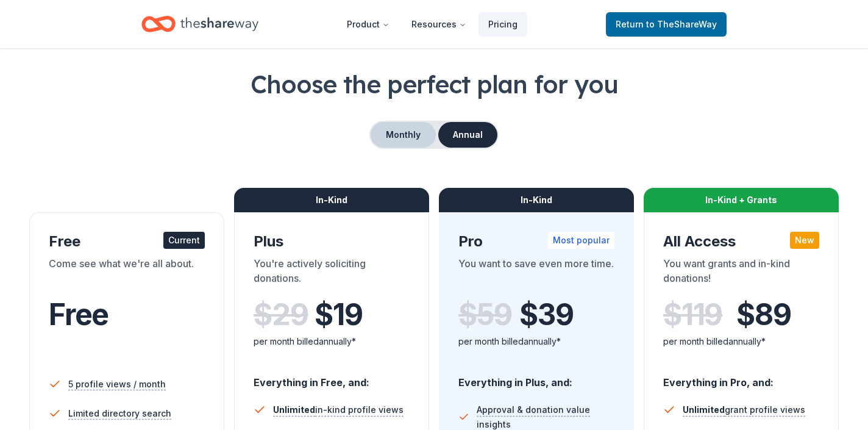  Describe the element at coordinates (184, 240) in the screenshot. I see `div: Current` at that location.